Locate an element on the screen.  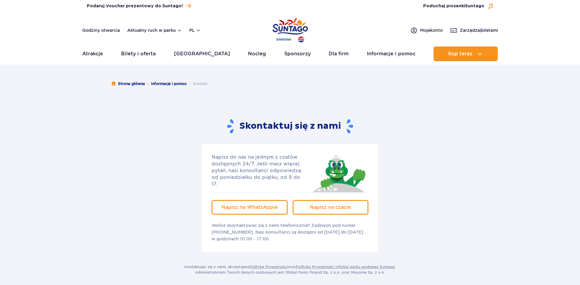
a: Park of Poland is located at coordinates (290, 29).